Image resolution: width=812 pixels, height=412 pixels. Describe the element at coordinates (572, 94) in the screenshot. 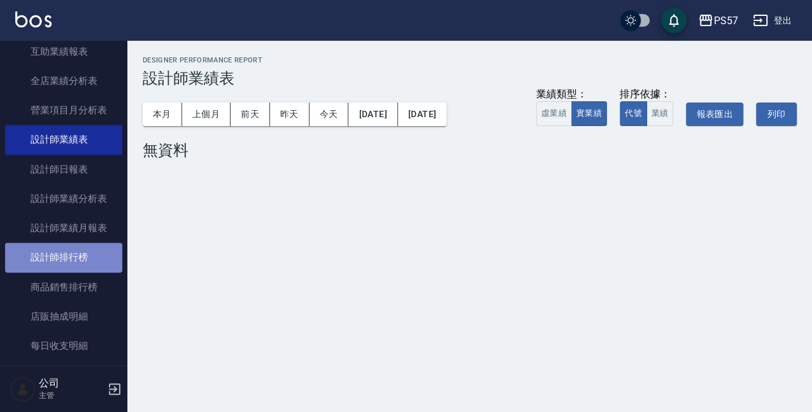

I see `div: 業績類型：` at that location.